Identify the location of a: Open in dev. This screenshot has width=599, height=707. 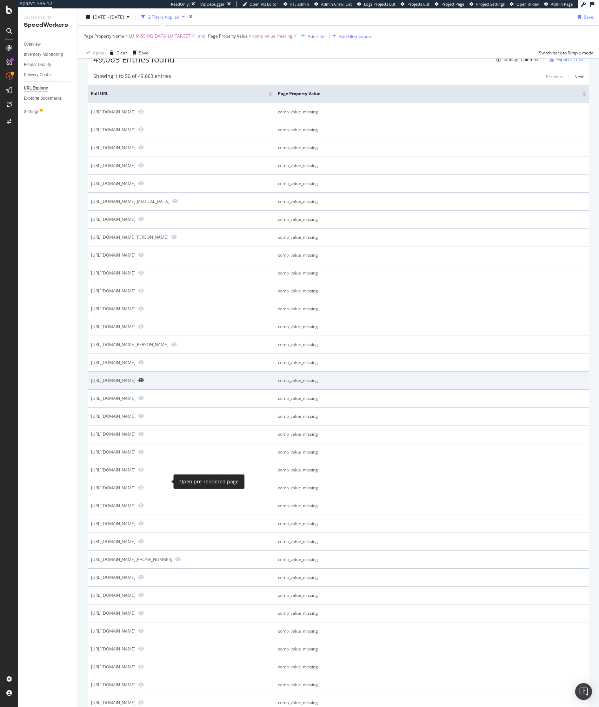
(525, 4).